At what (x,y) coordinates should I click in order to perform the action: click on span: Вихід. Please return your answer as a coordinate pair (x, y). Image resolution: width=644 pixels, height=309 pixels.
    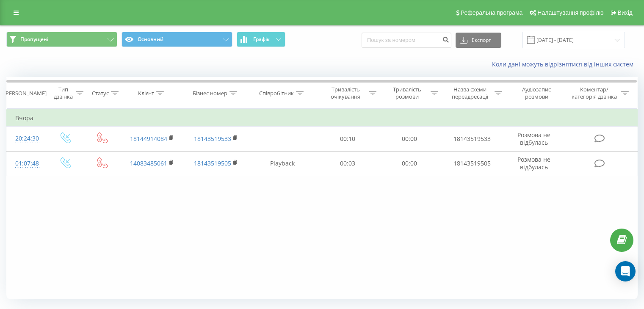
    Looking at the image, I should click on (625, 13).